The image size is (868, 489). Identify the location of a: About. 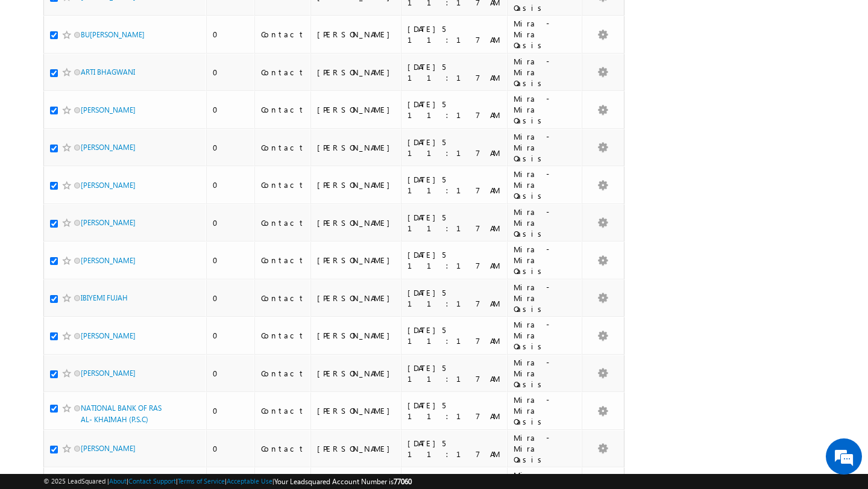
(117, 480).